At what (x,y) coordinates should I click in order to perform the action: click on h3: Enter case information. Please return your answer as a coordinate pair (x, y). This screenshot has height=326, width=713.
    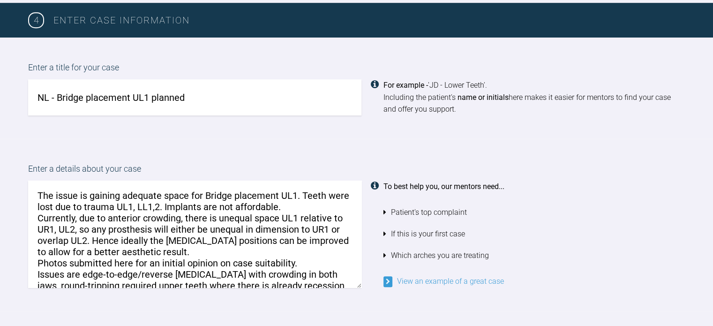
    Looking at the image, I should click on (369, 20).